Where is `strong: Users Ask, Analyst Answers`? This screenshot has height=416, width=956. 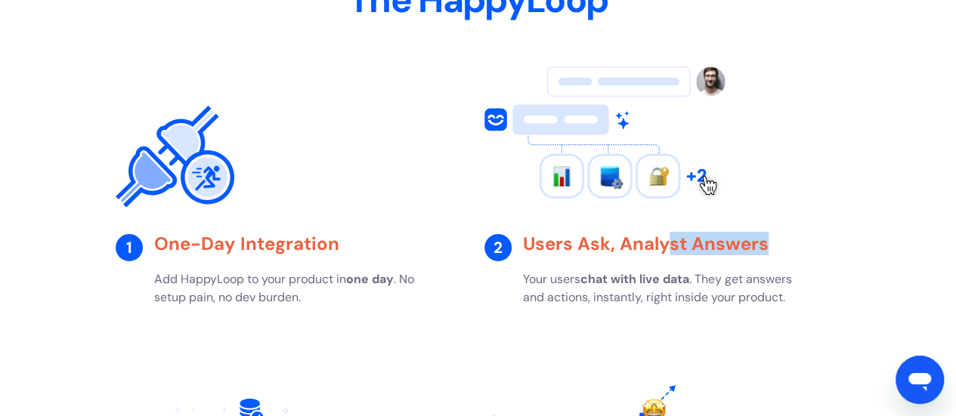 strong: Users Ask, Analyst Answers is located at coordinates (645, 243).